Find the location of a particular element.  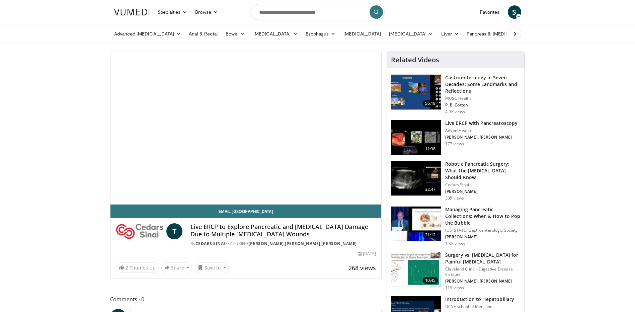

span: 12:38 is located at coordinates (430, 149).